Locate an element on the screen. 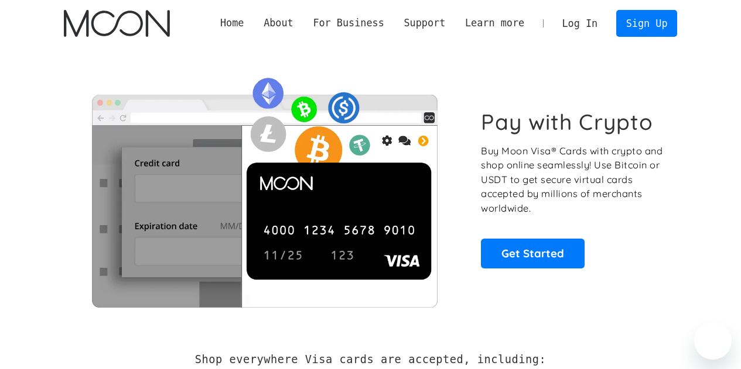 The image size is (741, 369). div: Support is located at coordinates (424, 23).